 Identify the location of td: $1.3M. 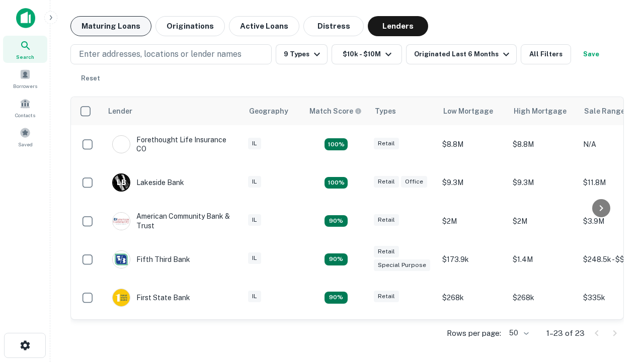
(543, 336).